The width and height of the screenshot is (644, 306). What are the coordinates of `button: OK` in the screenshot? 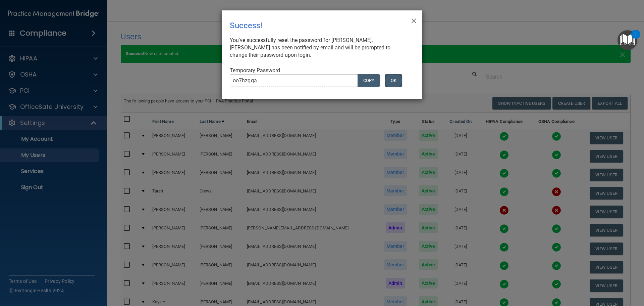 It's located at (394, 80).